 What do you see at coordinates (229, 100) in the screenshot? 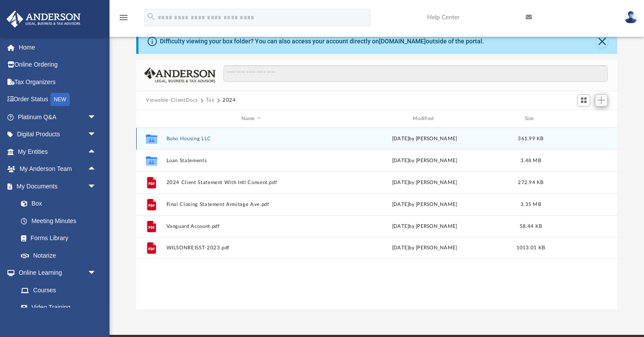
I see `button: 2024` at bounding box center [229, 100].